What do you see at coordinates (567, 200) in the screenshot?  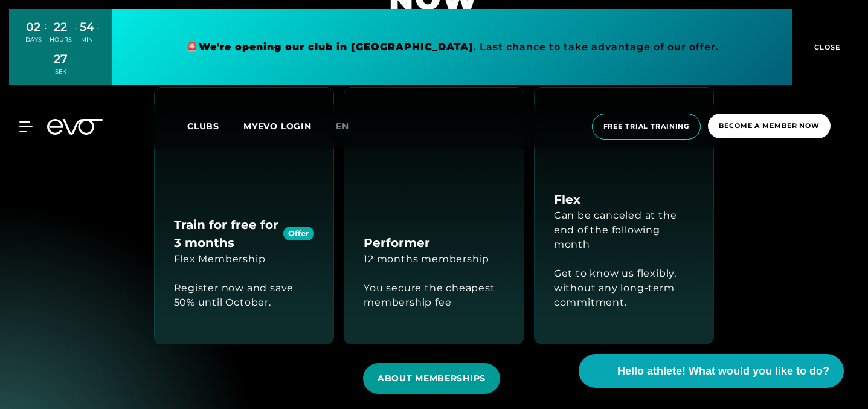 I see `font: Flex` at bounding box center [567, 200].